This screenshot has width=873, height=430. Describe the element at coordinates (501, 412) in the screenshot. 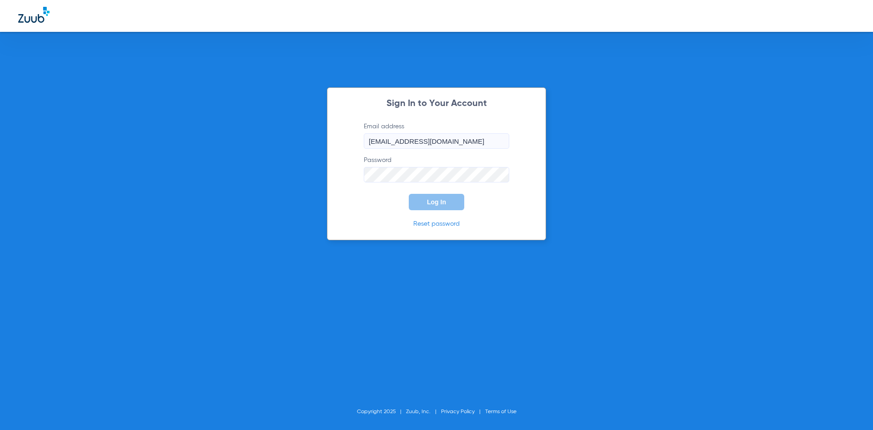

I see `a: Terms of Use` at that location.